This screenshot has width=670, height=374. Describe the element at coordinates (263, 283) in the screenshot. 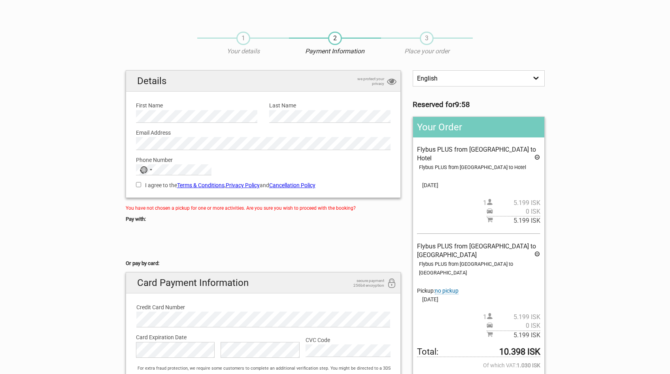

I see `h2: Card Payment Information` at that location.